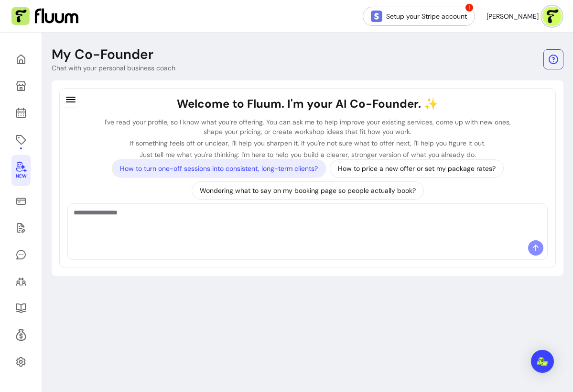  I want to click on img: Stripe Icon, so click(377, 16).